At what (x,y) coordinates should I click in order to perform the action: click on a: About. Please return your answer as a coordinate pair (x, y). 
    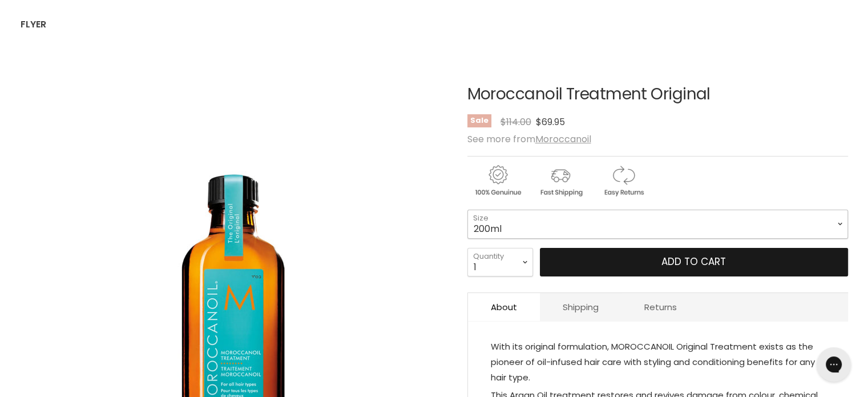
    Looking at the image, I should click on (504, 307).